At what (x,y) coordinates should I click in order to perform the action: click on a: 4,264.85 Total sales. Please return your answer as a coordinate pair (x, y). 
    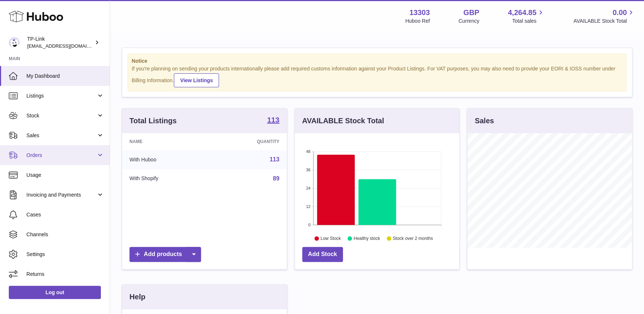
    Looking at the image, I should click on (527, 16).